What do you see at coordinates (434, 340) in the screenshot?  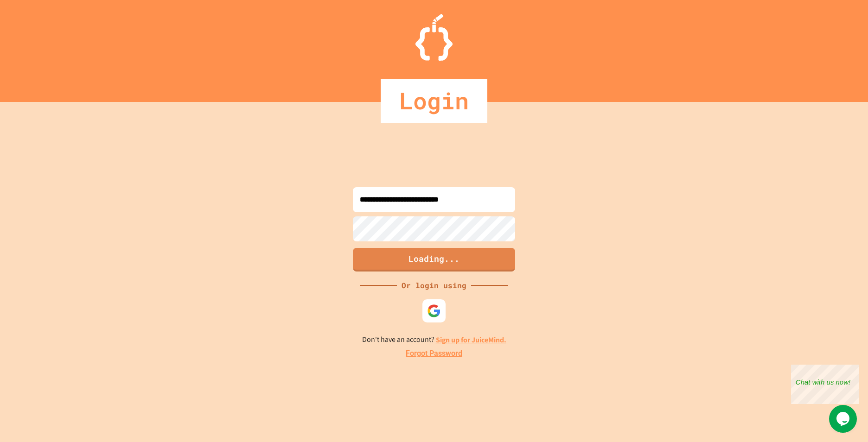 I see `p: Don't have an account?` at bounding box center [434, 340].